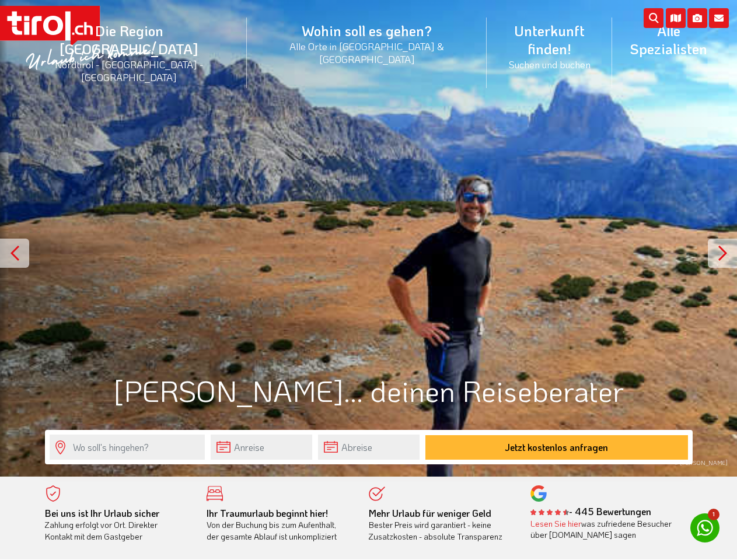  Describe the element at coordinates (556, 523) in the screenshot. I see `a: Lesen Sie hier` at that location.